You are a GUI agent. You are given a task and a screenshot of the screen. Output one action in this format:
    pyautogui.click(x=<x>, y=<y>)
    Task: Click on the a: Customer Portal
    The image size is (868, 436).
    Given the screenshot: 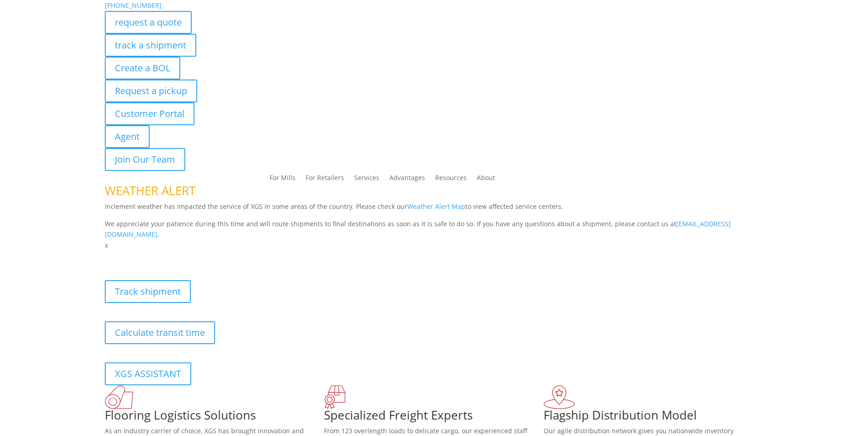 What is the action you would take?
    pyautogui.click(x=150, y=114)
    